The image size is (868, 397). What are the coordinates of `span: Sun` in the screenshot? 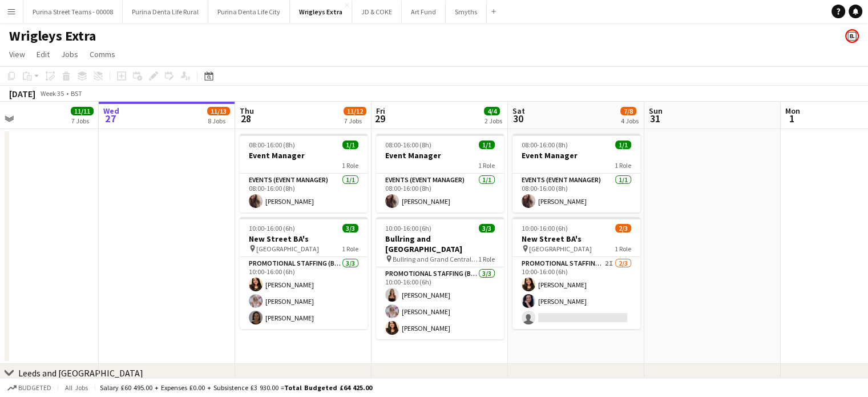 It's located at (656, 111).